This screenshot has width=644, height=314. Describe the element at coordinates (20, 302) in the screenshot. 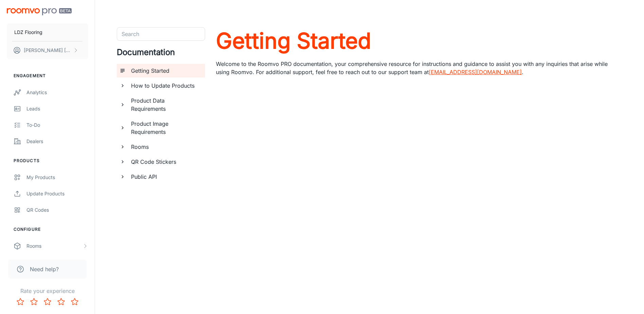

I see `button: Rate 1 star` at that location.